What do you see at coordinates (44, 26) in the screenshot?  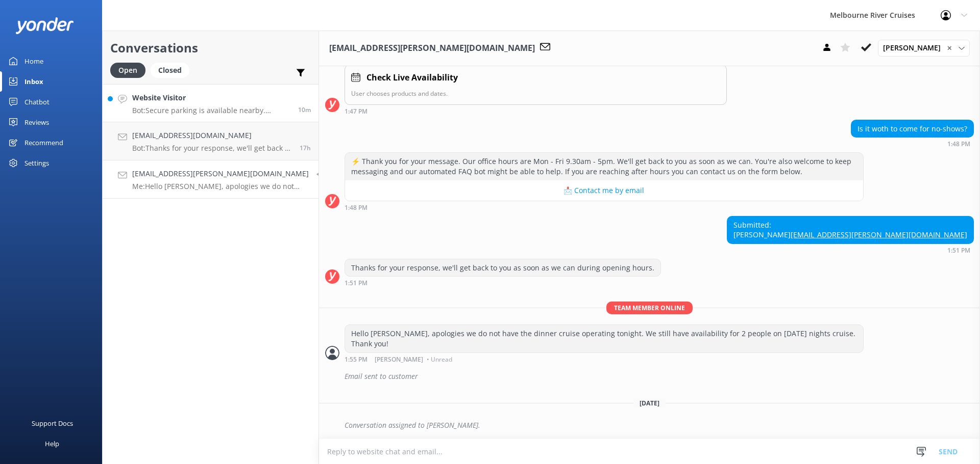 I see `img: yonder-white-logo.png` at bounding box center [44, 26].